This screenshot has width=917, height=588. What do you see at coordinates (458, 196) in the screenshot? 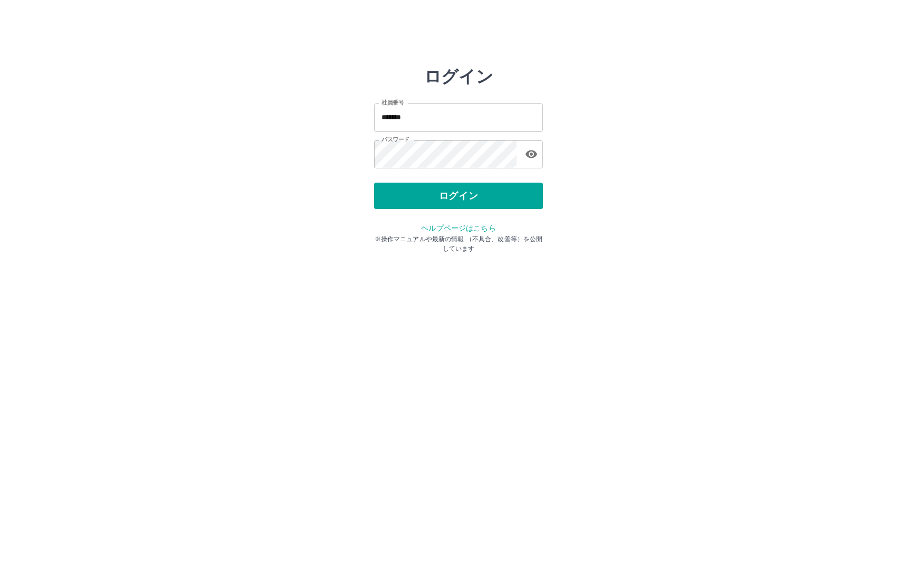
I see `button: ログイン` at bounding box center [458, 196].